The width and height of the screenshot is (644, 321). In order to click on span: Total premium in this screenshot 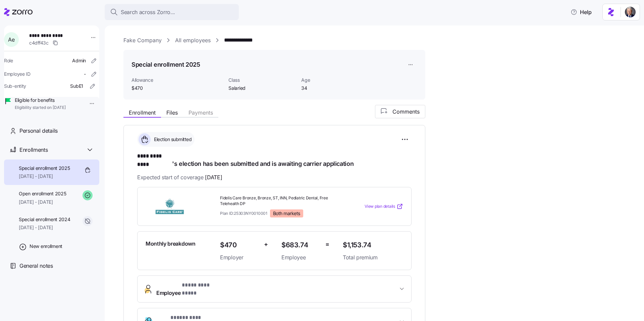, I will do `click(373, 257)`.